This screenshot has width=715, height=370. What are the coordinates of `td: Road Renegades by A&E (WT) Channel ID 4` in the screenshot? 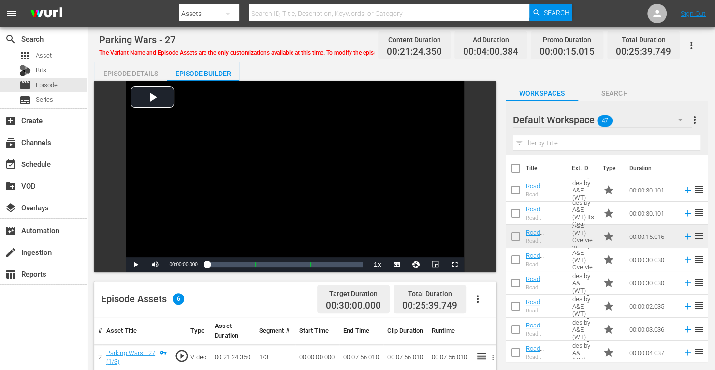 It's located at (584, 353).